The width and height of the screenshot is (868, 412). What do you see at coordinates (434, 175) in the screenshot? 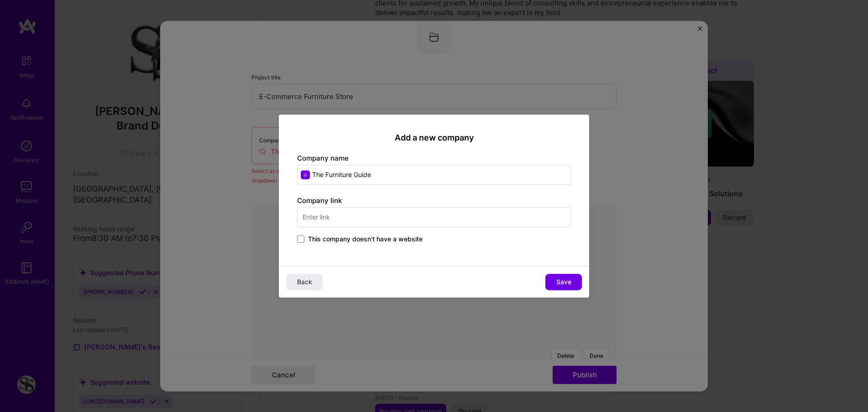
I see `input: Enter name` at bounding box center [434, 175].